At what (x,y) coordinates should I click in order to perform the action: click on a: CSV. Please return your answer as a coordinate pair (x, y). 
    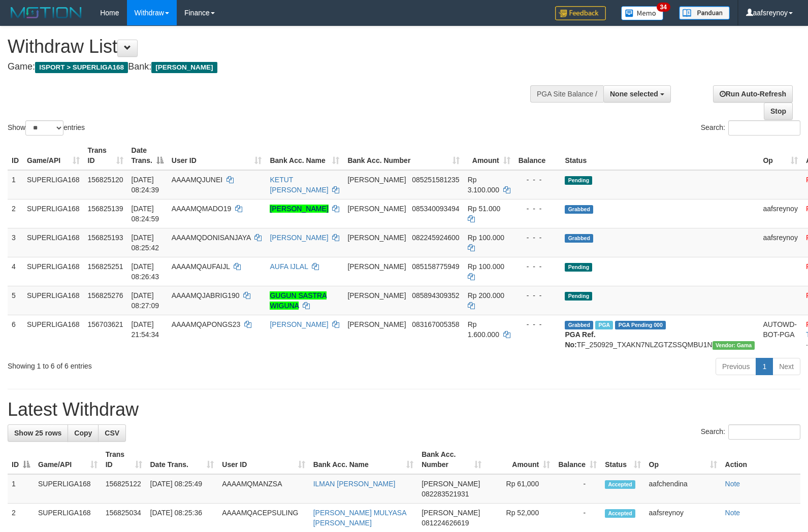
    Looking at the image, I should click on (112, 433).